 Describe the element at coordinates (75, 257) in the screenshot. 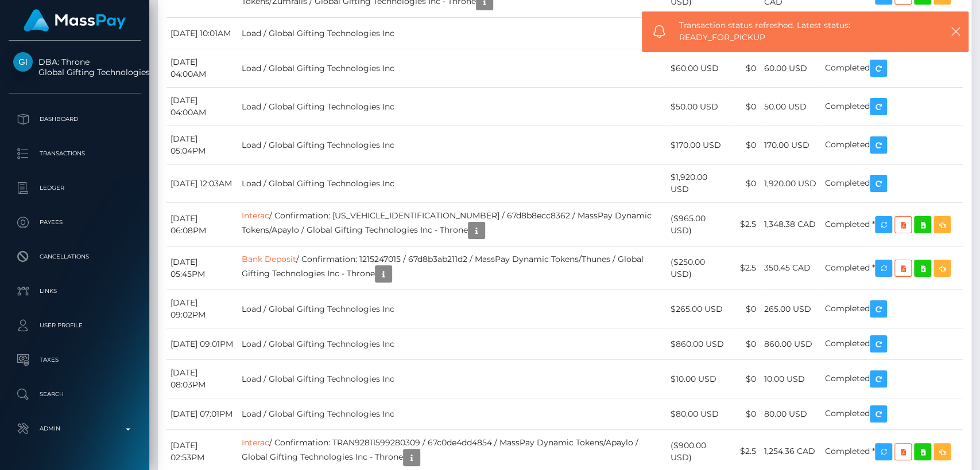

I see `a: Cancellations` at that location.